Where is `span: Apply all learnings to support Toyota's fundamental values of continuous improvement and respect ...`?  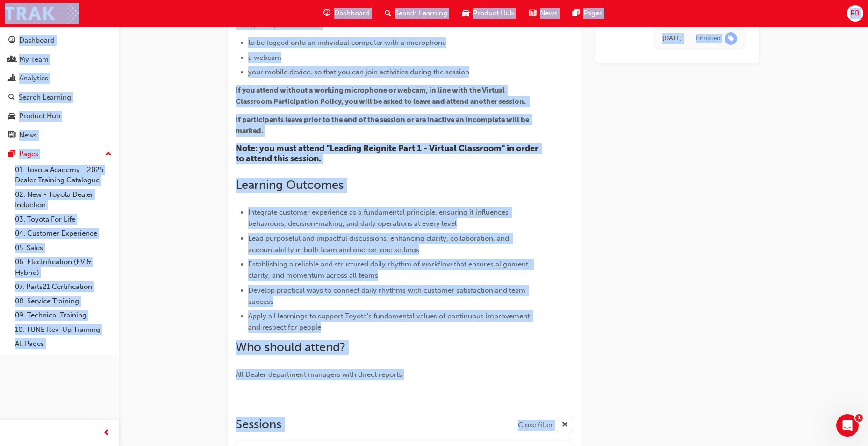 span: Apply all learnings to support Toyota's fundamental values of continuous improvement and respect ... is located at coordinates (390, 322).